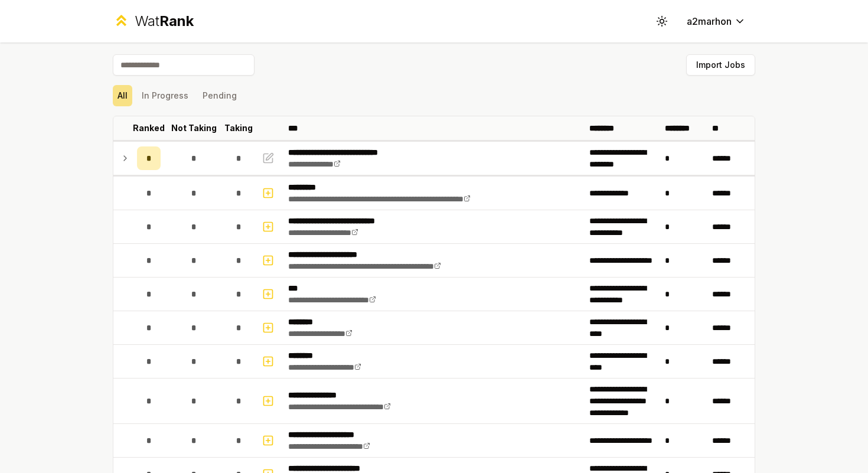 This screenshot has width=868, height=473. What do you see at coordinates (709, 21) in the screenshot?
I see `span: a2marhon` at bounding box center [709, 21].